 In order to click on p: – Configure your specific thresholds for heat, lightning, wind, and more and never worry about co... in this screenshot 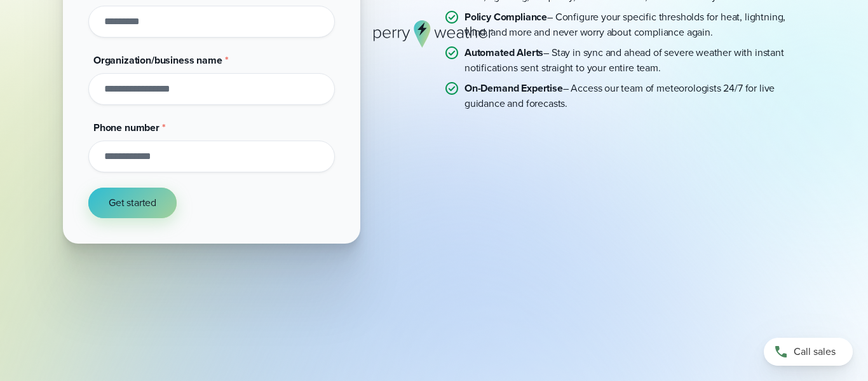, I will do `click(635, 25)`.